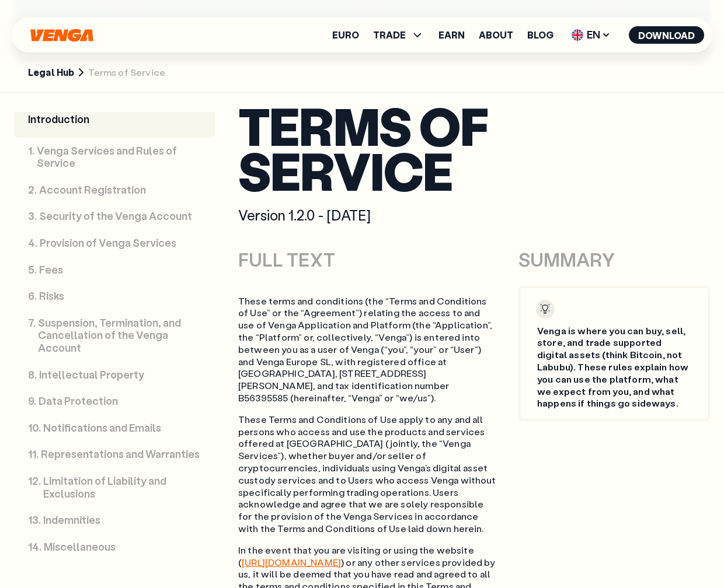  What do you see at coordinates (62, 35) in the screenshot?
I see `a: Home` at bounding box center [62, 35].